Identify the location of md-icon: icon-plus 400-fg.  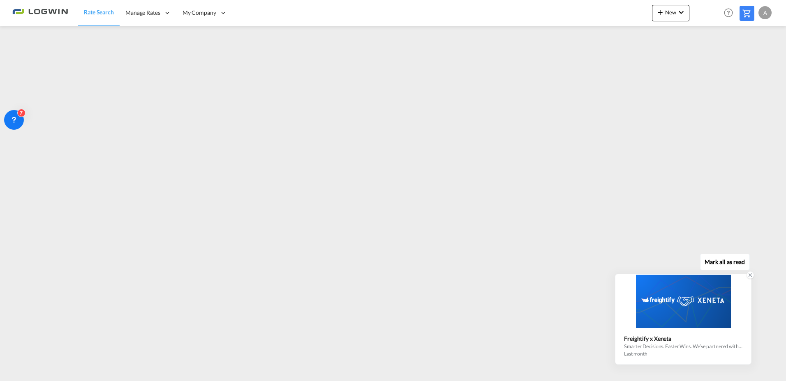
(660, 12).